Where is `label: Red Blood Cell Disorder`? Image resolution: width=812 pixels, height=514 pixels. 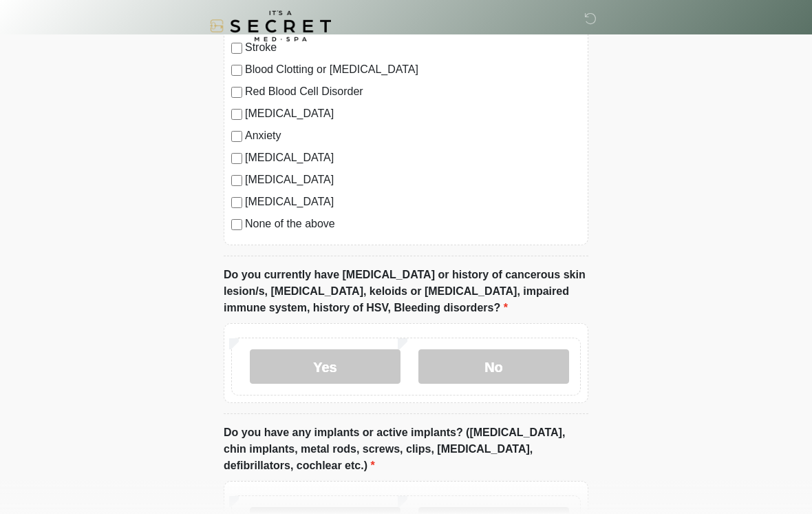 label: Red Blood Cell Disorder is located at coordinates (413, 91).